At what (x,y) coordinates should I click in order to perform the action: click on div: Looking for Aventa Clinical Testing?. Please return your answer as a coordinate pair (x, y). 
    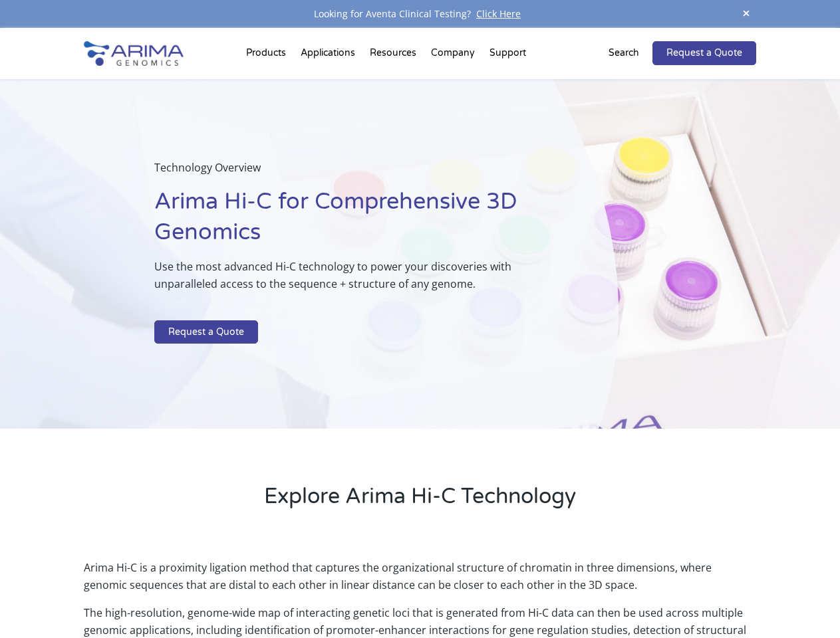
    Looking at the image, I should click on (420, 14).